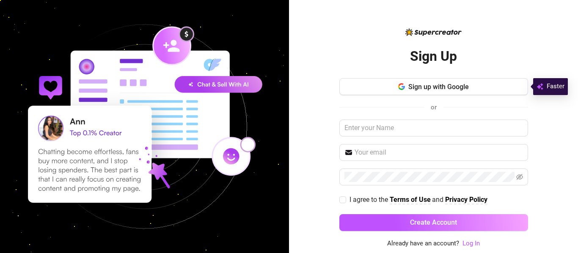 The image size is (578, 253). Describe the element at coordinates (433, 87) in the screenshot. I see `button: Sign up with Google` at that location.